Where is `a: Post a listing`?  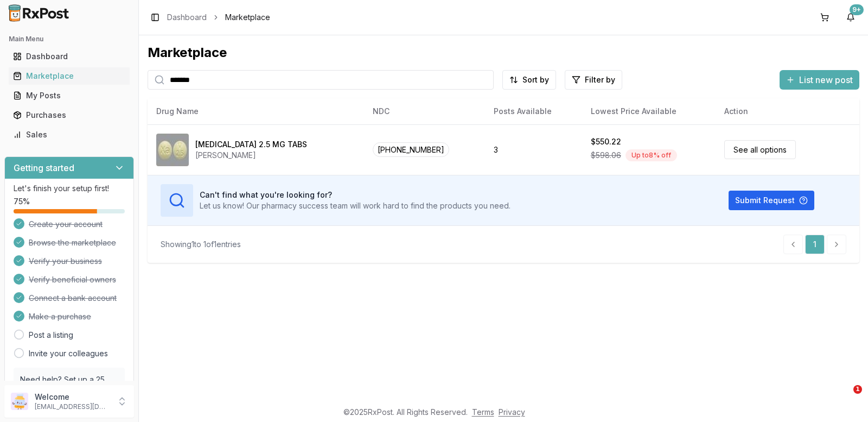 a: Post a listing is located at coordinates (51, 335).